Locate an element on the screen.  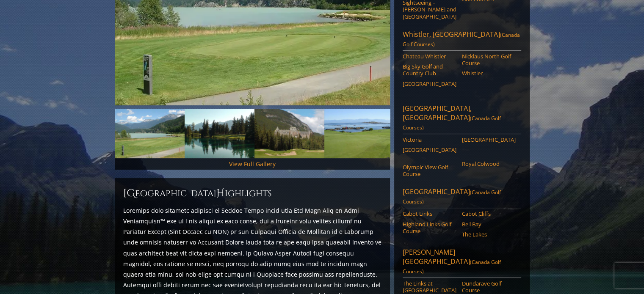
a: Dundarave Golf Course is located at coordinates (489, 287).